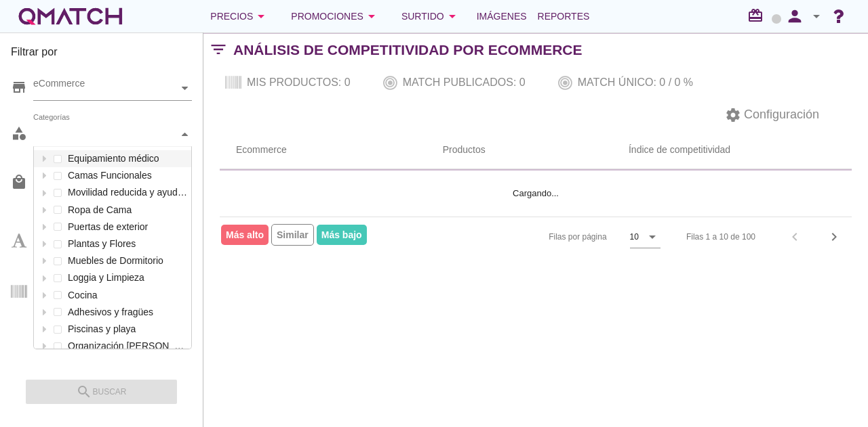 Image resolution: width=868 pixels, height=427 pixels. I want to click on label: Movilidad reducida y ayuda para la vida diaria, so click(126, 193).